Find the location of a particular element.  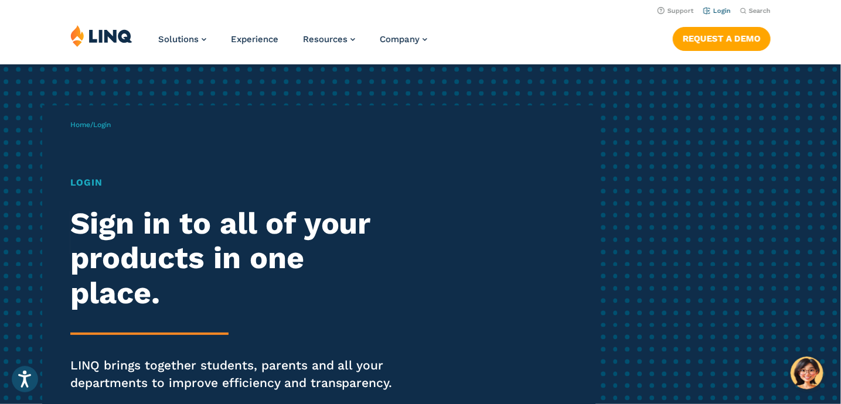

h1: Login is located at coordinates (232, 183).